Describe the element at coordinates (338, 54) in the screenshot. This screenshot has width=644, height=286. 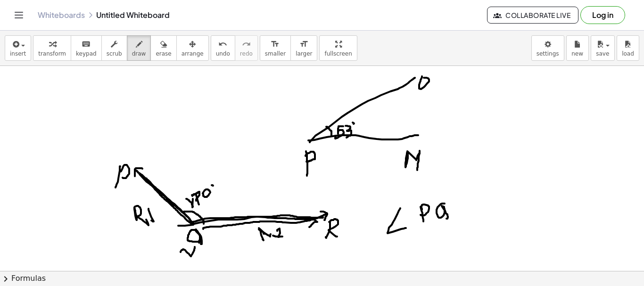
I see `span: fullscreen` at that location.